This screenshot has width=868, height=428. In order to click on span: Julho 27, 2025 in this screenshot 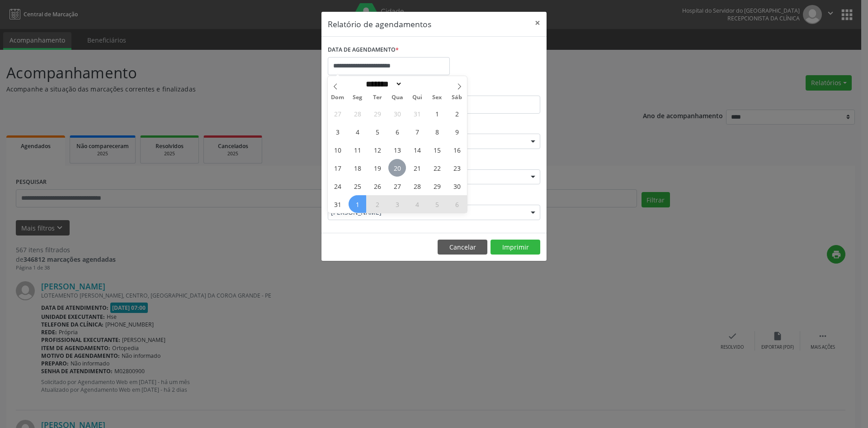, I will do `click(338, 113)`.